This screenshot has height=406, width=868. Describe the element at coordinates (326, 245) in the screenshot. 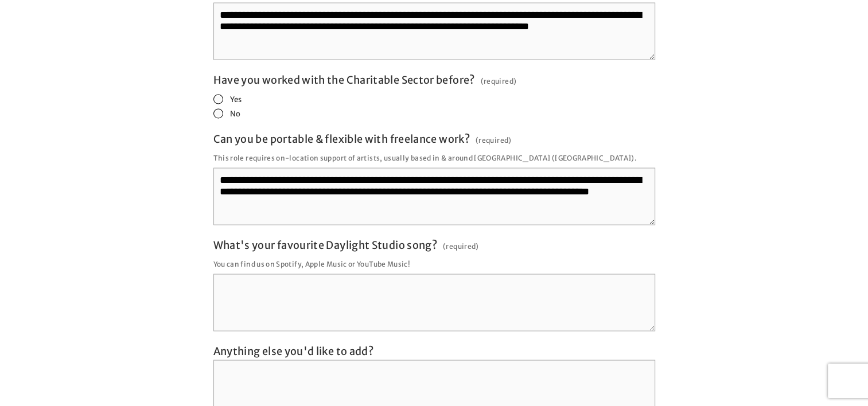

I see `span: What's your favourite Daylight Studio song?` at that location.